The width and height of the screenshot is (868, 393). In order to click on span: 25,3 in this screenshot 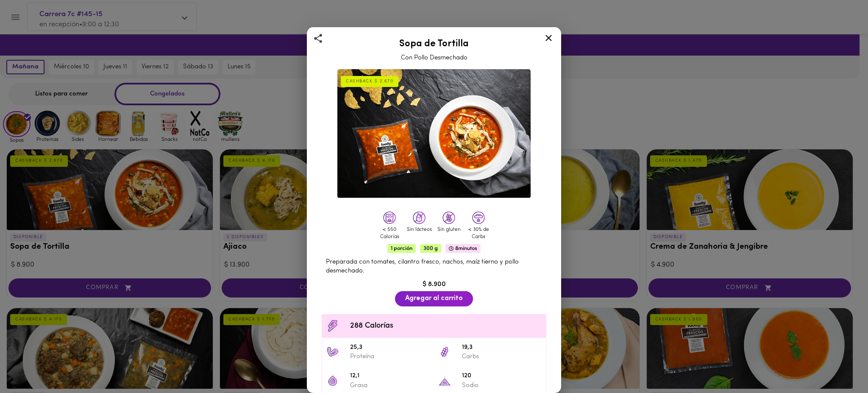, I will do `click(390, 347)`.